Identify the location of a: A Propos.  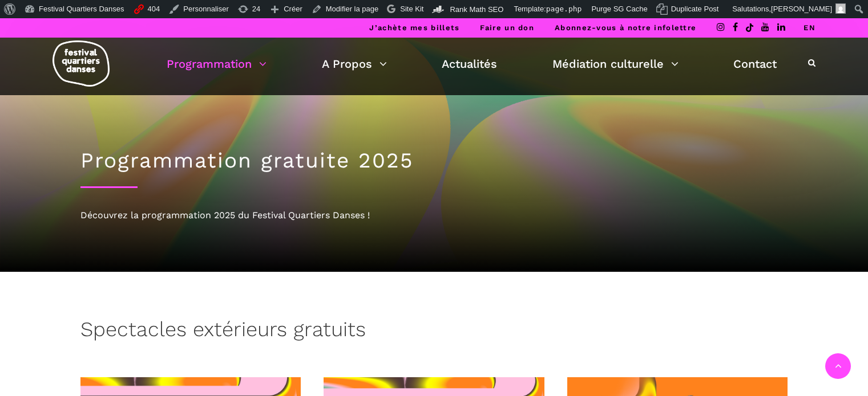
(354, 64).